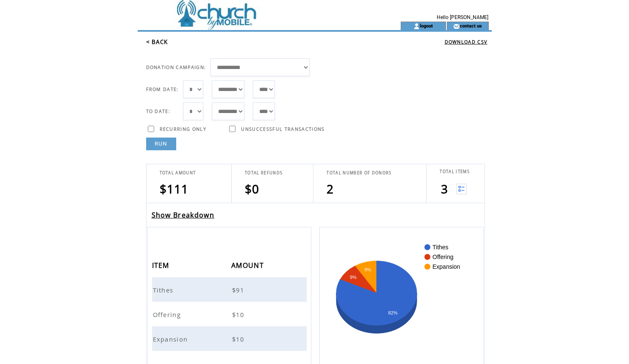 The image size is (629, 364). I want to click on a: Expansion, so click(171, 338).